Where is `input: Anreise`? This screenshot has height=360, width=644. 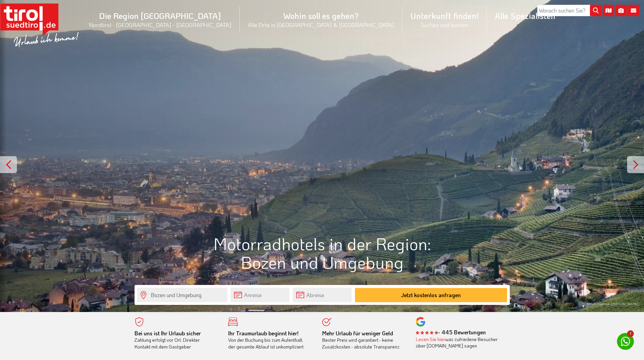
input: Anreise is located at coordinates (260, 295).